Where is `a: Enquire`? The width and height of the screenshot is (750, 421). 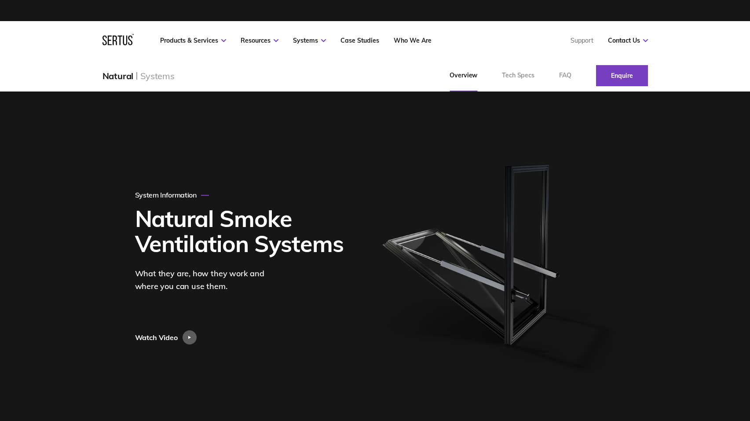
a: Enquire is located at coordinates (622, 76).